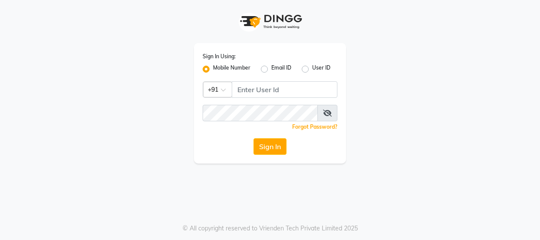 The width and height of the screenshot is (540, 240). Describe the element at coordinates (219, 57) in the screenshot. I see `label: Sign In Using:` at that location.